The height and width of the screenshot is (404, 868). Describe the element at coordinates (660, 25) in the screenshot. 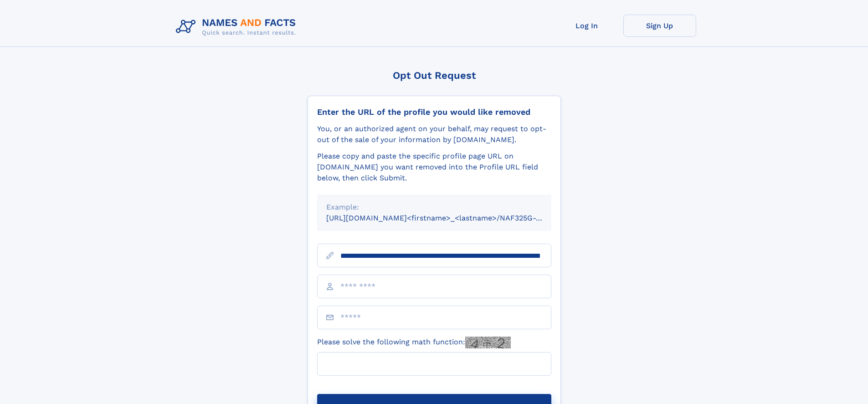

I see `a: Sign Up` at that location.